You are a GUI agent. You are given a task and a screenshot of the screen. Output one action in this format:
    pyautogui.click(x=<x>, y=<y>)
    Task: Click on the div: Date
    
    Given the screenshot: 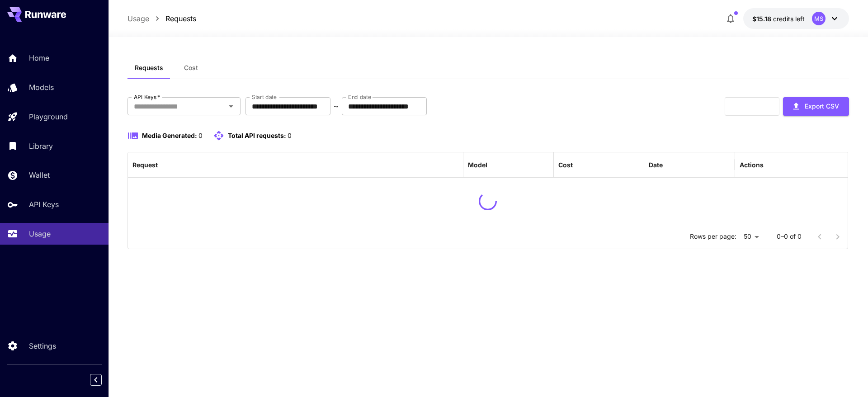 What is the action you would take?
    pyautogui.click(x=656, y=164)
    